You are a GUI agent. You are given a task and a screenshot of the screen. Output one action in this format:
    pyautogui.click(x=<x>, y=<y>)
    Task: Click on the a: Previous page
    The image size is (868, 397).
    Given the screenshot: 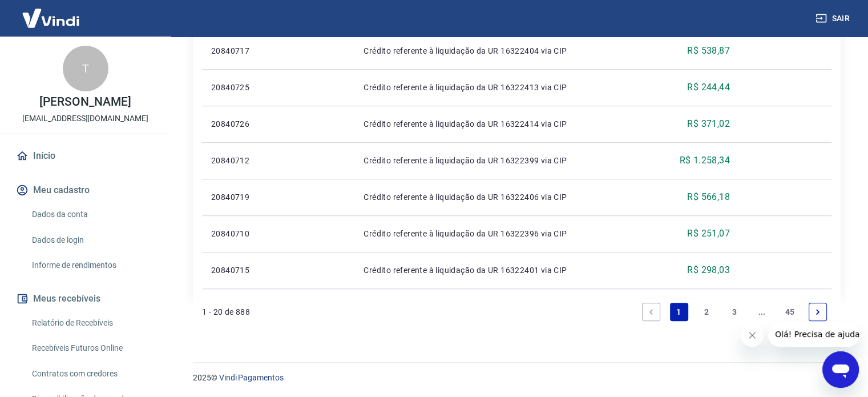 What is the action you would take?
    pyautogui.click(x=651, y=312)
    